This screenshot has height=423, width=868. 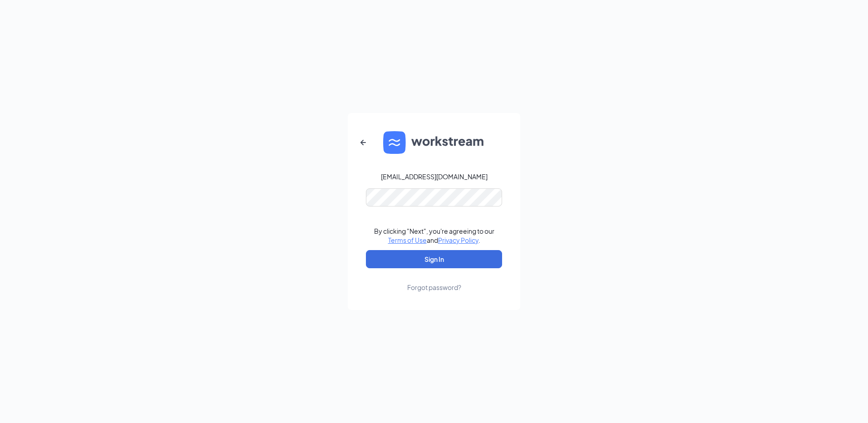 What do you see at coordinates (363, 142) in the screenshot?
I see `button: ArrowLeftNew` at bounding box center [363, 142].